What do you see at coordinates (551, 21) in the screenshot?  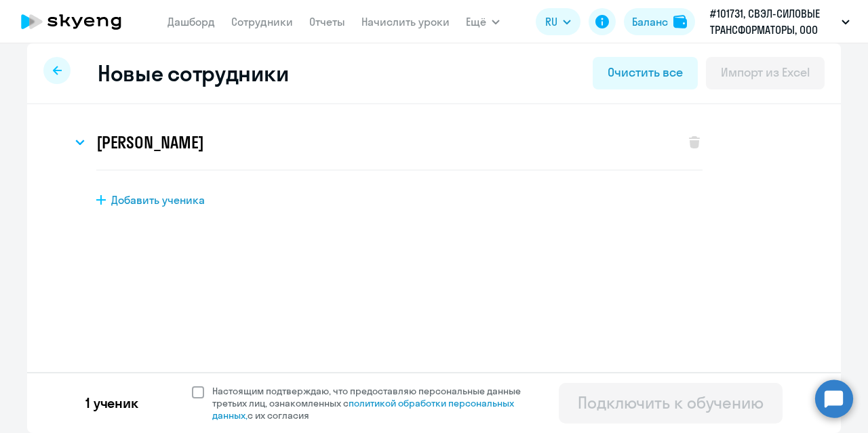 I see `span: RU` at bounding box center [551, 21].